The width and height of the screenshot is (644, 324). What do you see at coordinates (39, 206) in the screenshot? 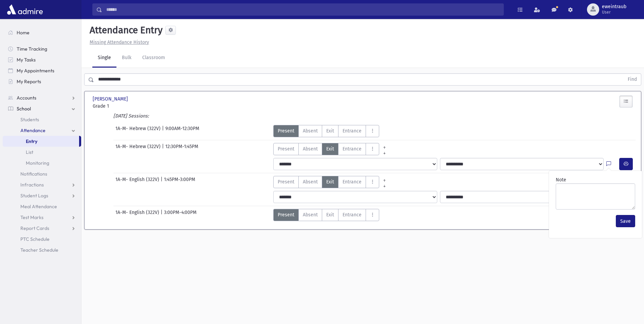
I see `span: Meal Attendance` at bounding box center [39, 206].